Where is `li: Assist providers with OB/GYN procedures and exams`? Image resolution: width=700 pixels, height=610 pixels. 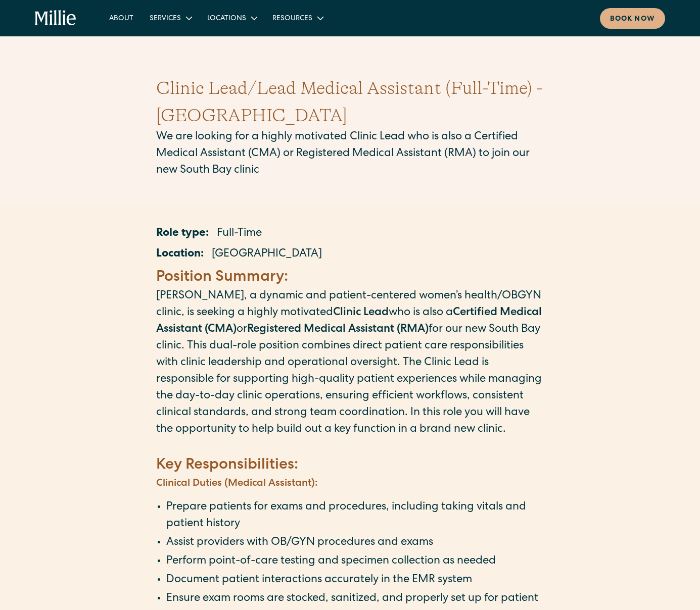 li: Assist providers with OB/GYN procedures and exams is located at coordinates (355, 543).